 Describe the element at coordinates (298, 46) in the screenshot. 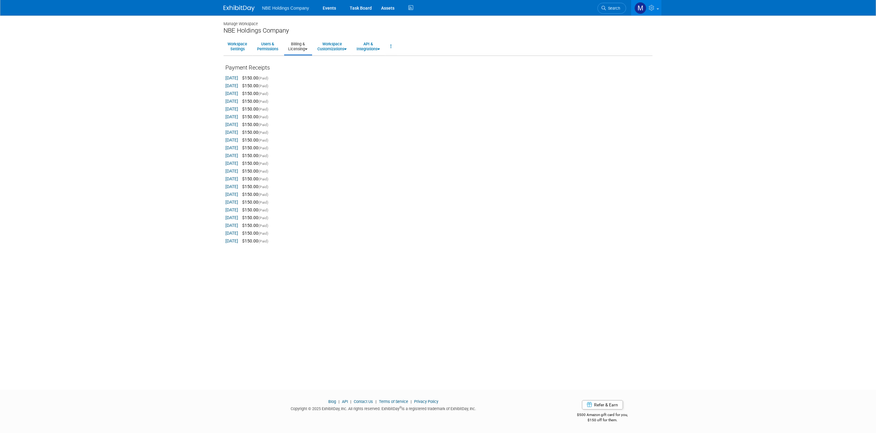

I see `a: Billing &Licensing` at that location.